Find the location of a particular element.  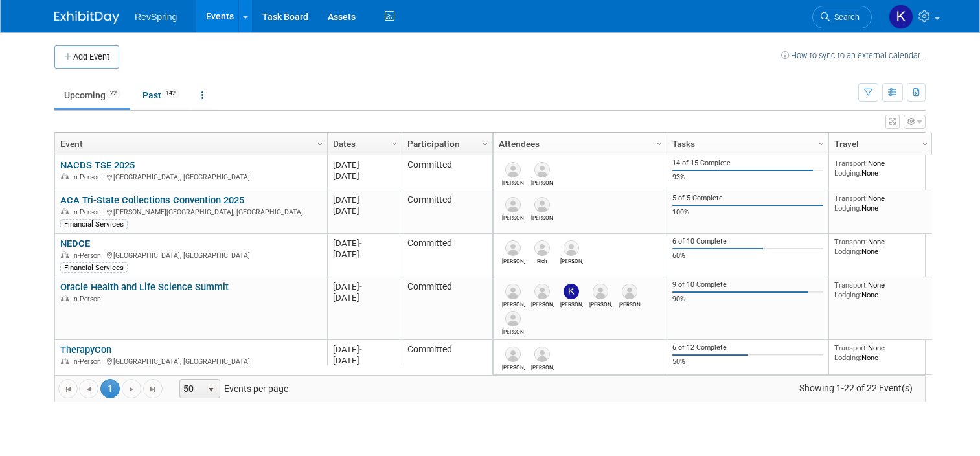

div: 100% is located at coordinates (748, 213).